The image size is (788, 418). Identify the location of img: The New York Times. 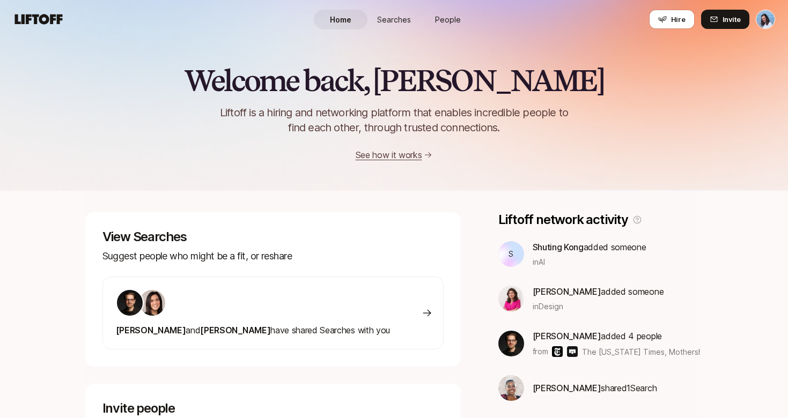
(557, 352).